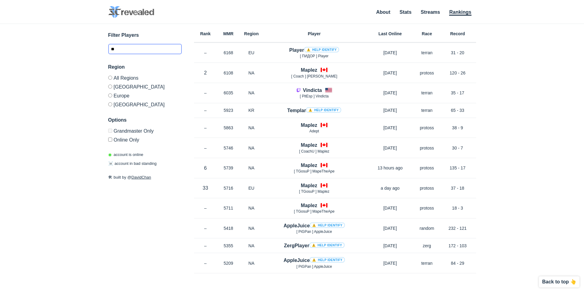 Image resolution: width=584 pixels, height=292 pixels. Describe the element at coordinates (110, 131) in the screenshot. I see `input: Grandmaster Only` at that location.